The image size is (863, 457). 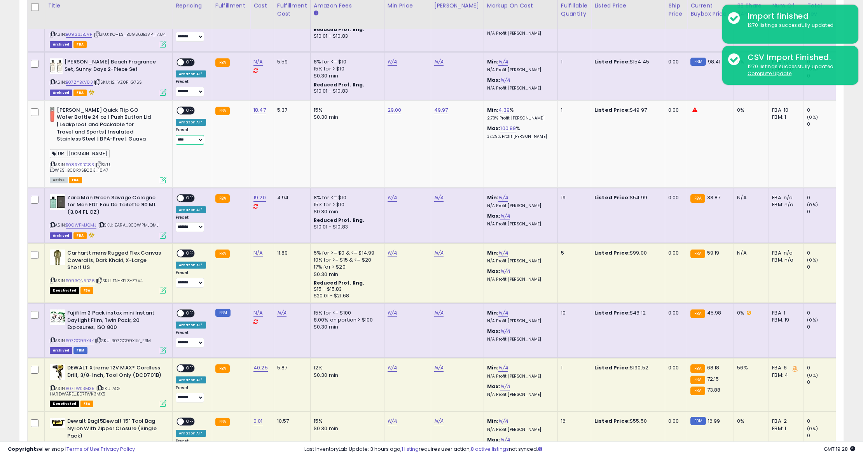 What do you see at coordinates (56, 66) in the screenshot?
I see `img: 41abh2b-XbL._SL40_.jpg` at bounding box center [56, 66].